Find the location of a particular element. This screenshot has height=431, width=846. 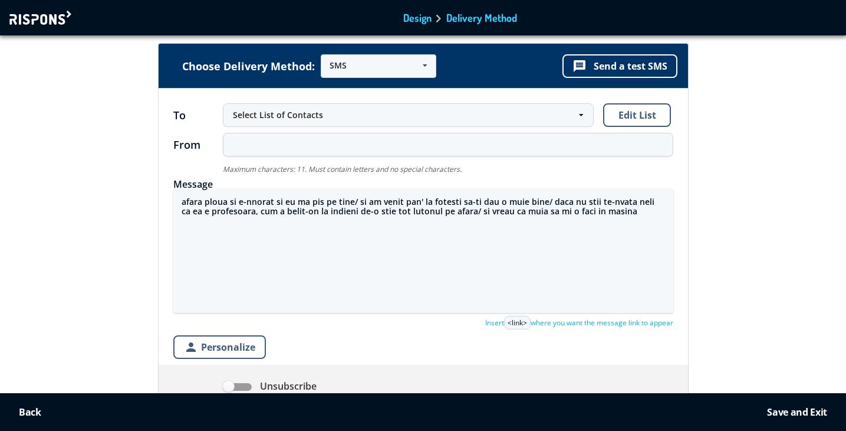

span: To is located at coordinates (198, 115).